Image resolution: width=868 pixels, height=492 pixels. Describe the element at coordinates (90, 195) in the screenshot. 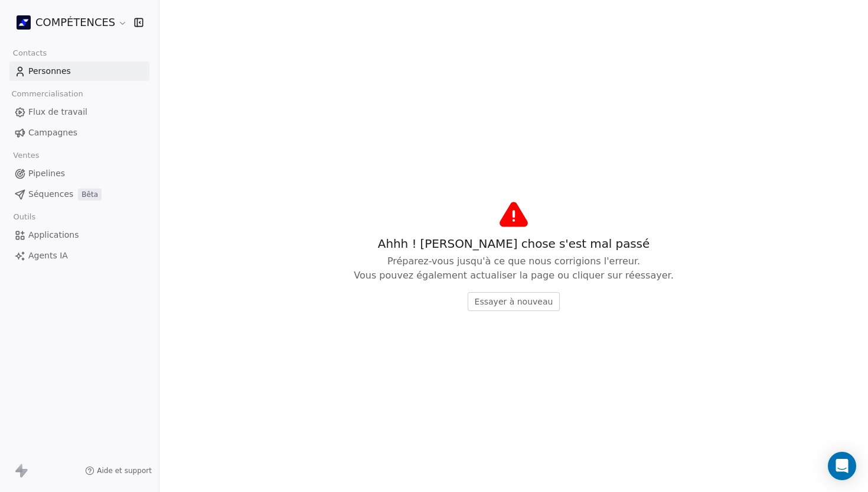

I see `font: Bêta` at that location.